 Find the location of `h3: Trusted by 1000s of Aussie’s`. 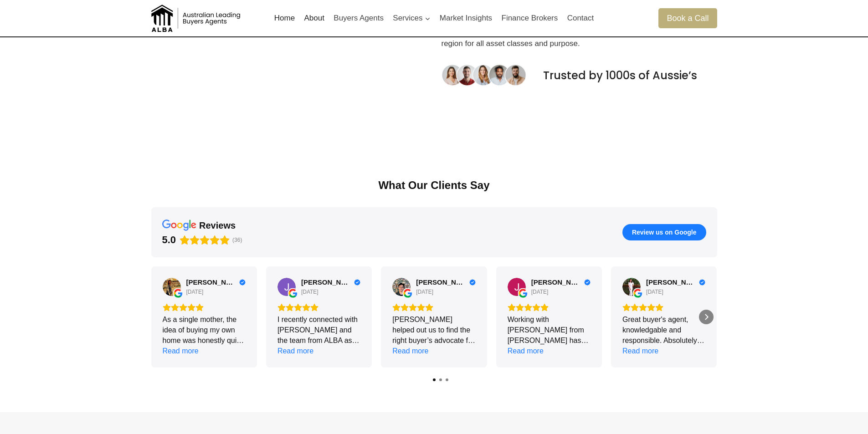

h3: Trusted by 1000s of Aussie’s is located at coordinates (630, 75).